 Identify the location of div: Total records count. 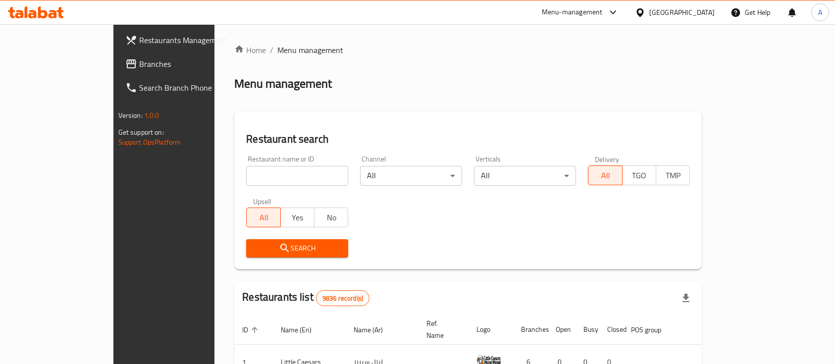
(343, 298).